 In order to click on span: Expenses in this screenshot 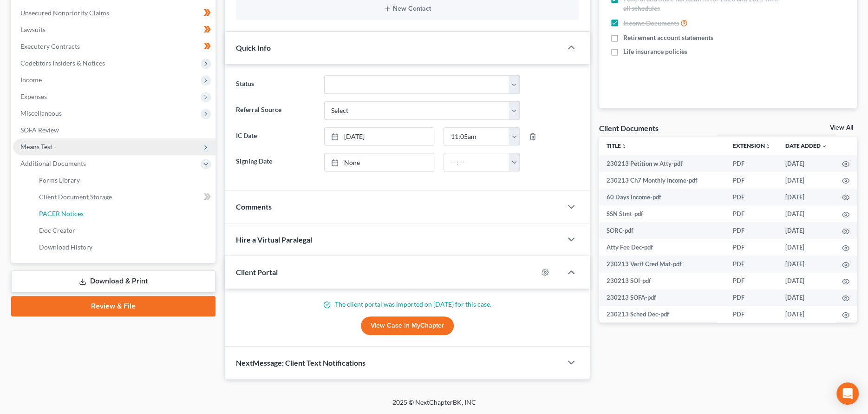, I will do `click(34, 96)`.